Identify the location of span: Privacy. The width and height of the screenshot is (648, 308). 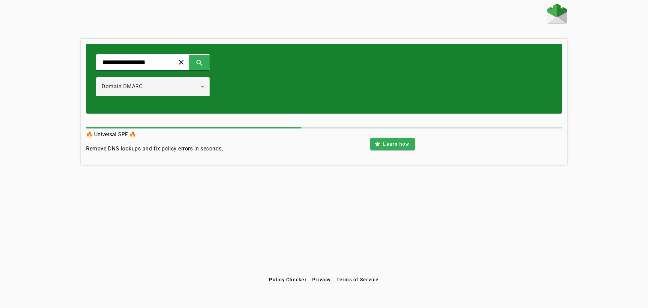
(322, 279).